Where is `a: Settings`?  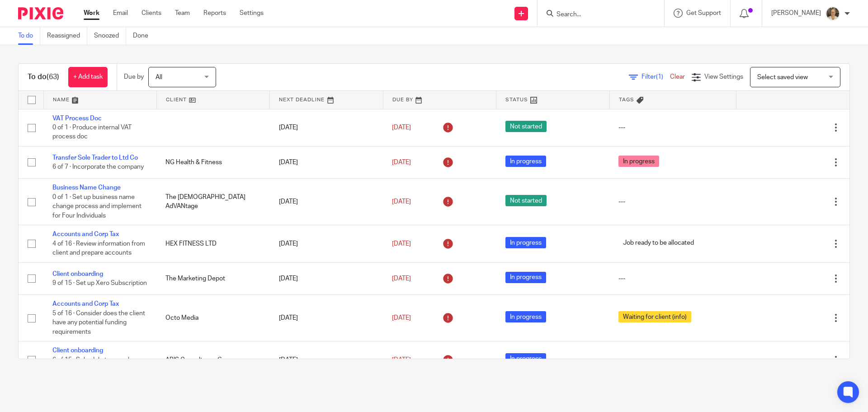 a: Settings is located at coordinates (251, 13).